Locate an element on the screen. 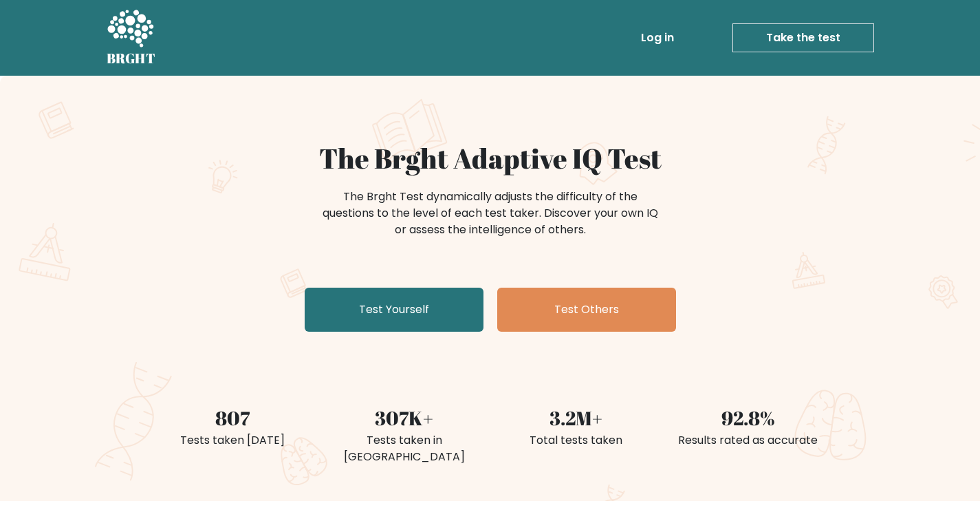 The image size is (980, 532). a: BRGHT is located at coordinates (131, 38).